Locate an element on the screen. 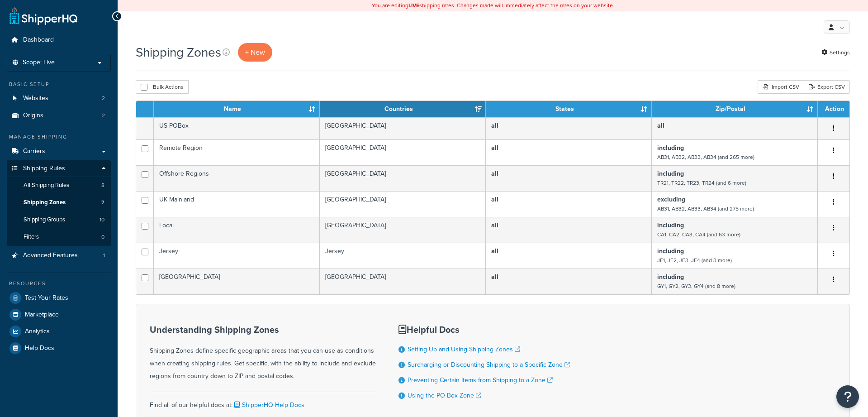 Image resolution: width=868 pixels, height=417 pixels. li: Carriers is located at coordinates (59, 151).